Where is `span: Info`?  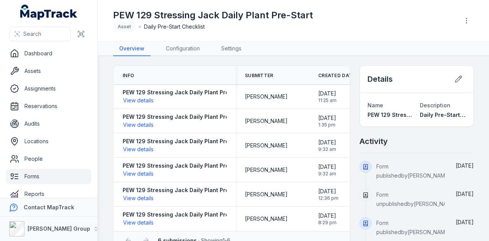 span: Info is located at coordinates (128, 76).